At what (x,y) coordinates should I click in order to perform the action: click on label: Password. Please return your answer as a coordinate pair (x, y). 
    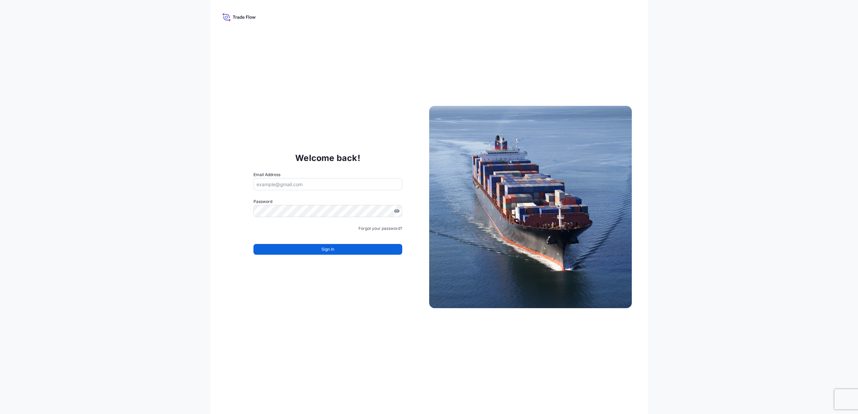
    Looking at the image, I should click on (328, 202).